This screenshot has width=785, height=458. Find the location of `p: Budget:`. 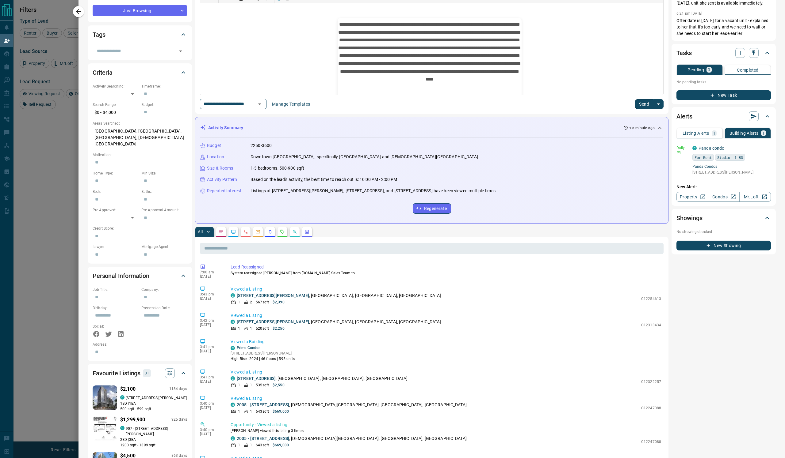

p: Budget: is located at coordinates (164, 105).